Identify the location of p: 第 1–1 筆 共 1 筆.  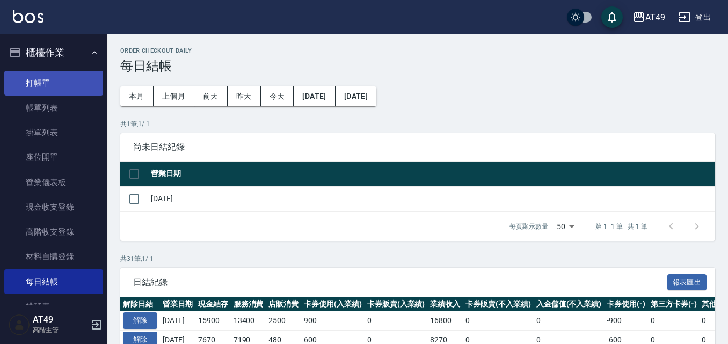
(621, 227).